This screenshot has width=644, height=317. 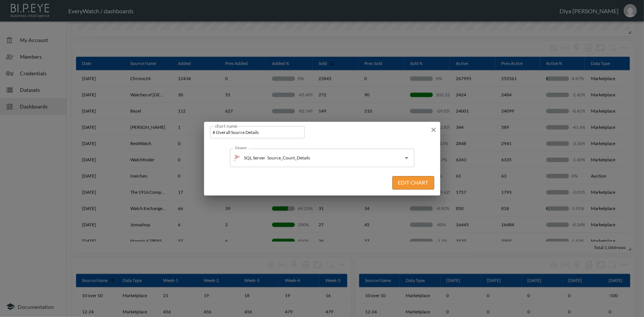 What do you see at coordinates (407, 158) in the screenshot?
I see `button: Open` at bounding box center [407, 158].